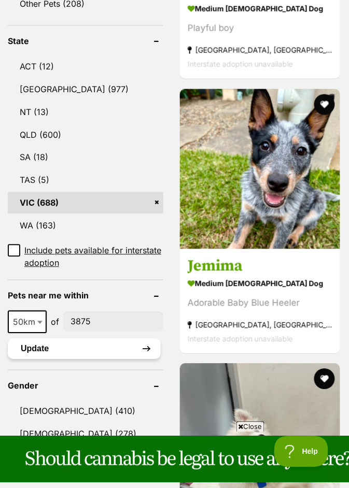  I want to click on header: Gender, so click(85, 386).